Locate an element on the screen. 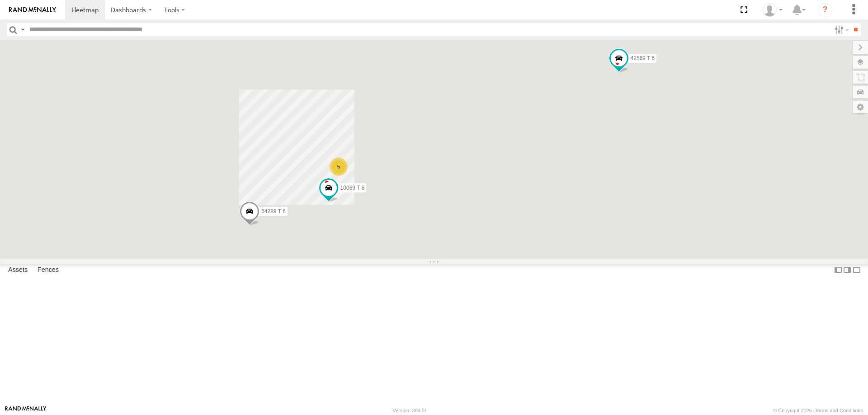 The image size is (868, 415). a: Terms and Conditions is located at coordinates (839, 410).